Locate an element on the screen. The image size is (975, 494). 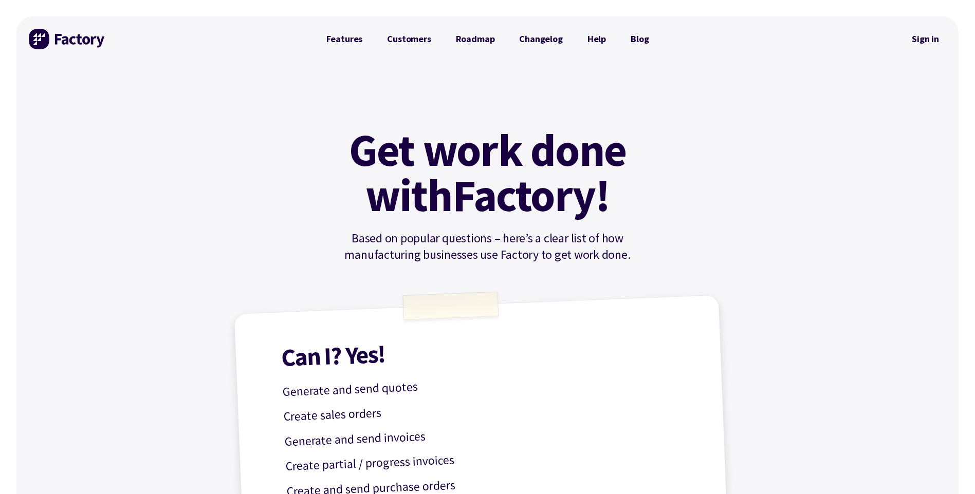
a: Features is located at coordinates (344, 39).